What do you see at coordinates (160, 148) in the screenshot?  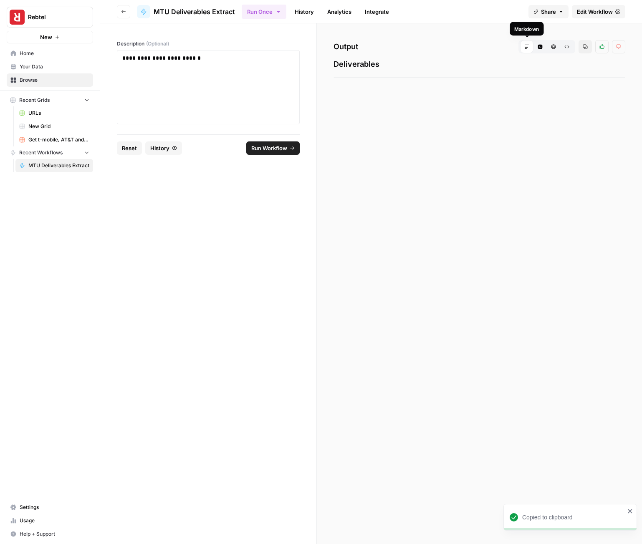 I see `span: History` at bounding box center [160, 148].